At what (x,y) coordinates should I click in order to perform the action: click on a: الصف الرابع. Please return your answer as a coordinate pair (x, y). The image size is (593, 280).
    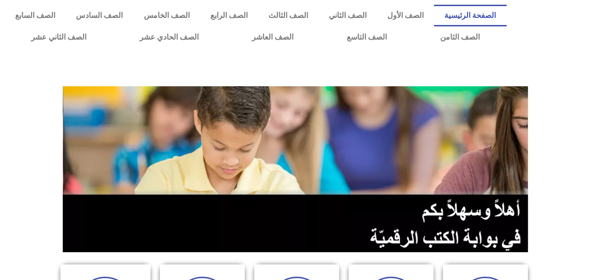
    Looking at the image, I should click on (229, 16).